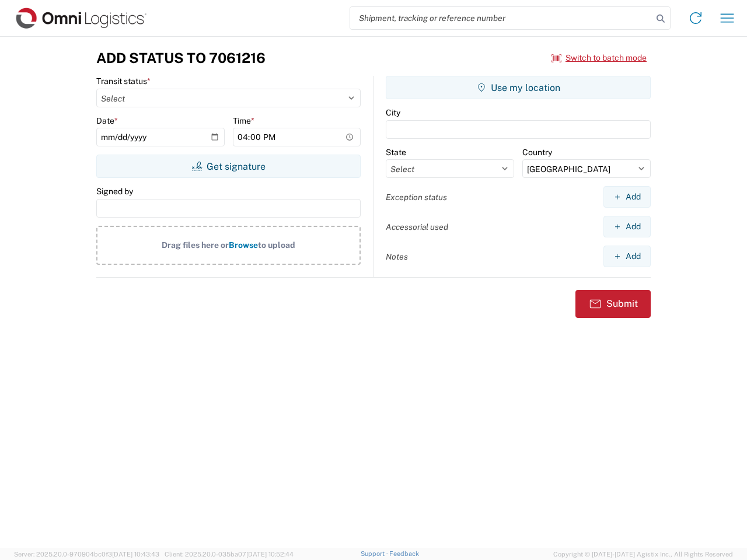  Describe the element at coordinates (244, 121) in the screenshot. I see `label: Time` at that location.